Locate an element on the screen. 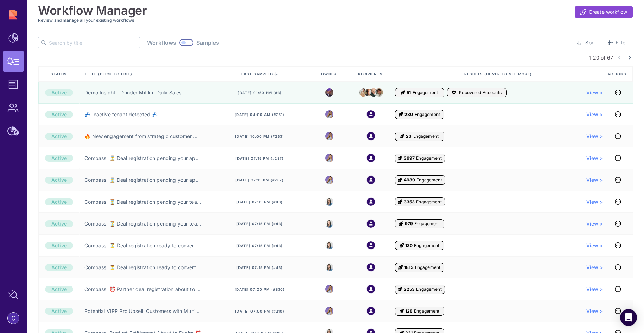 The height and width of the screenshot is (333, 644). span: Create workflow is located at coordinates (608, 12).